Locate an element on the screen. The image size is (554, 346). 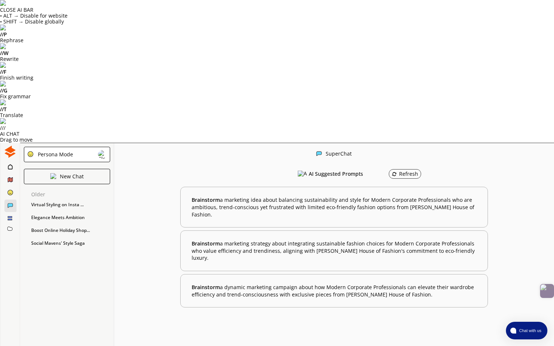
div: Persona Mode is located at coordinates (54, 154).